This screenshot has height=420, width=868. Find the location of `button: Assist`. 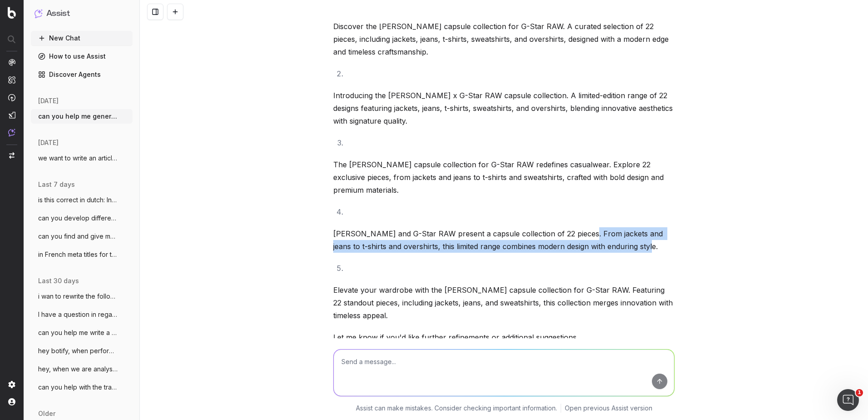

button: Assist is located at coordinates (82, 14).